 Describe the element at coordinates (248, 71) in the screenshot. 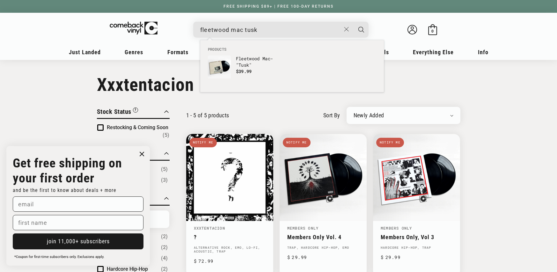

I see `a: Fleetwood Mac - "Tusk" Fleetwood Mac- "Tusk" $39.99` at that location.